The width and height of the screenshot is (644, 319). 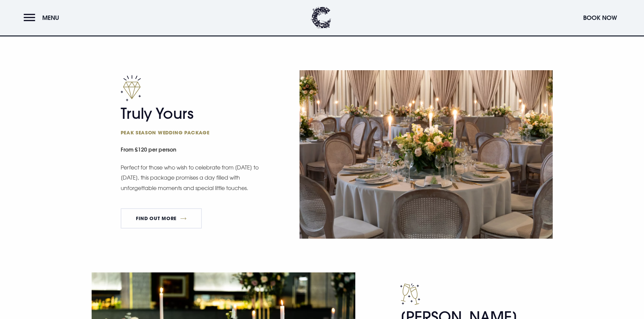 I want to click on span: Peak season wedding package, so click(x=186, y=132).